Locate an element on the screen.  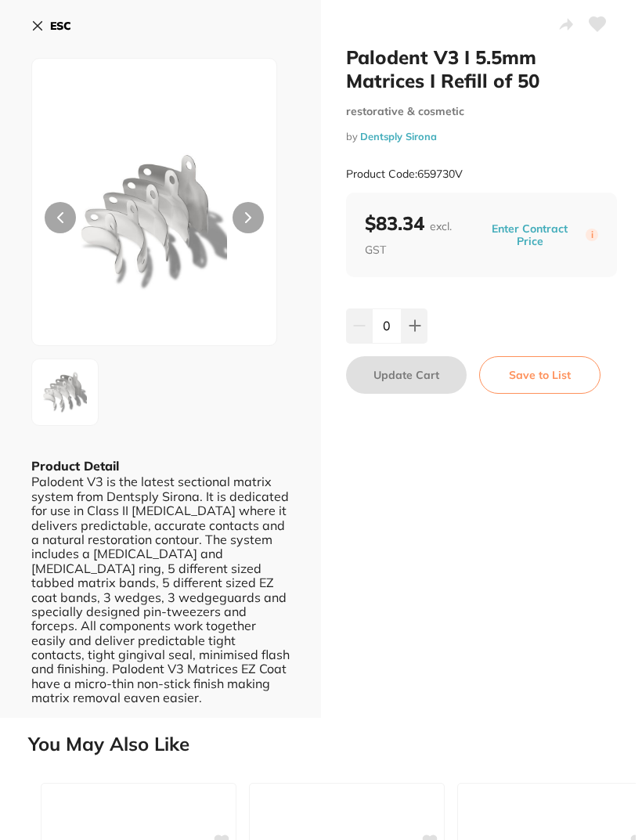
button: Update Cart is located at coordinates (406, 375).